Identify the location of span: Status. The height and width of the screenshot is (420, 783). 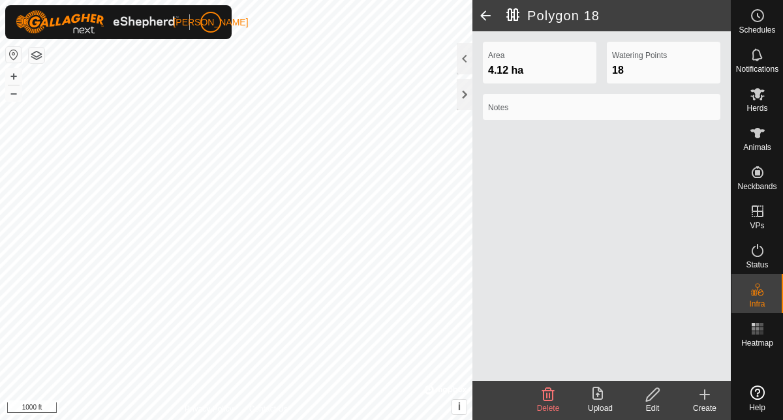
(757, 265).